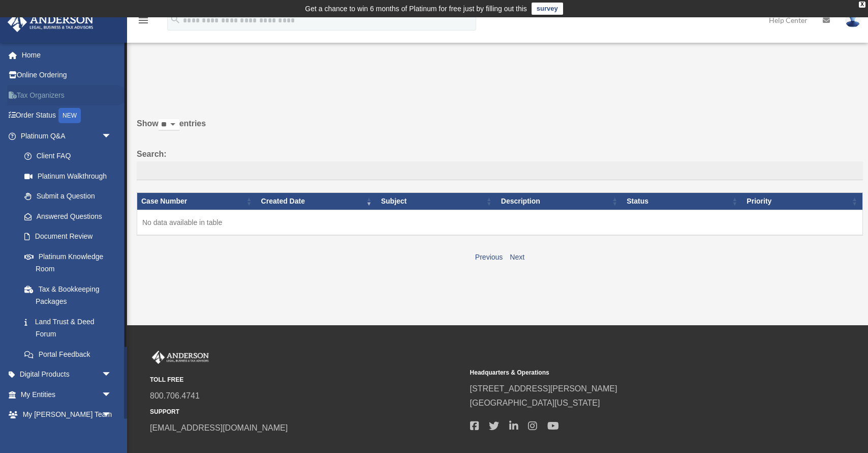  Describe the element at coordinates (68, 354) in the screenshot. I see `a: Portal Feedback` at that location.